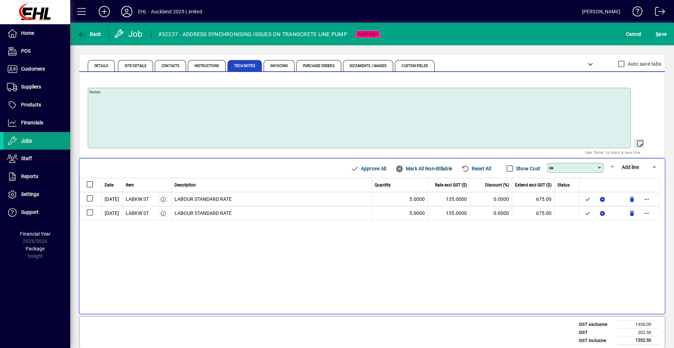 Image resolution: width=674 pixels, height=348 pixels. Describe the element at coordinates (129, 34) in the screenshot. I see `div: Job` at that location.